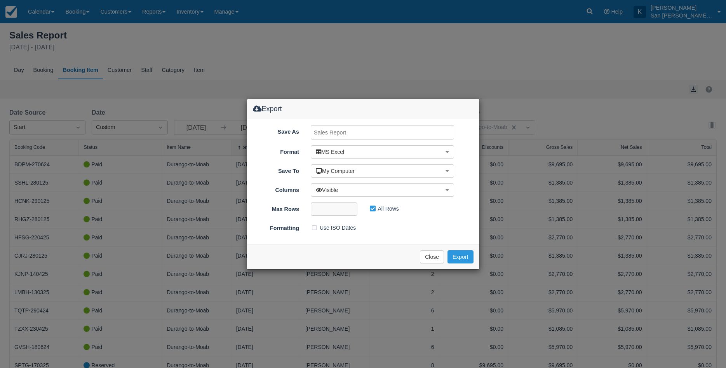  Describe the element at coordinates (276, 151) in the screenshot. I see `label: Format` at that location.